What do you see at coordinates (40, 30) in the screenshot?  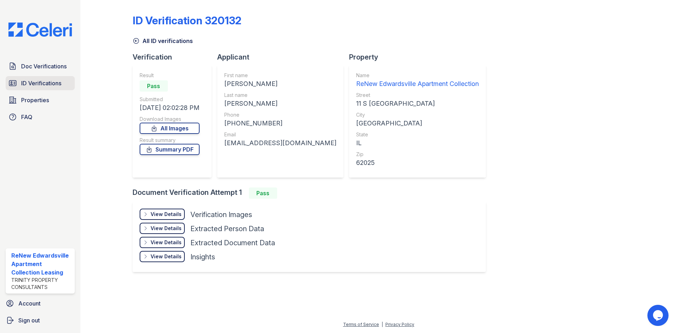 I see `img: CE_Logo_Blue-a8612792a0a2168367f1c8372b55b34899dd931a85d93a1a3d3e32e68fde9ad4.png` at bounding box center [40, 30].